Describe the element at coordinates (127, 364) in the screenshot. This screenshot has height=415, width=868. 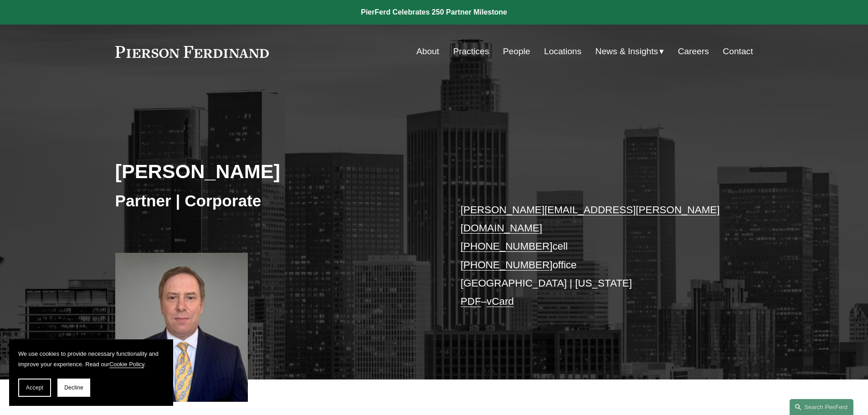
I see `a: Cookie Policy` at that location.